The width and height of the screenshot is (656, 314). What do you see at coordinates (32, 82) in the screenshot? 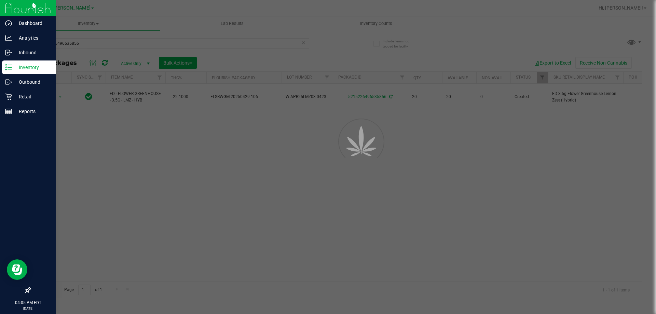
I see `p: Outbound` at bounding box center [32, 82].